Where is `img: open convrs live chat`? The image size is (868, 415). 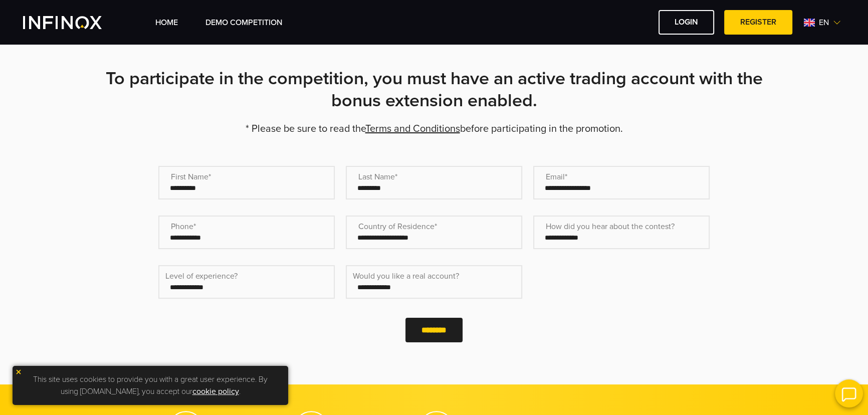 img: open convrs live chat is located at coordinates (849, 394).